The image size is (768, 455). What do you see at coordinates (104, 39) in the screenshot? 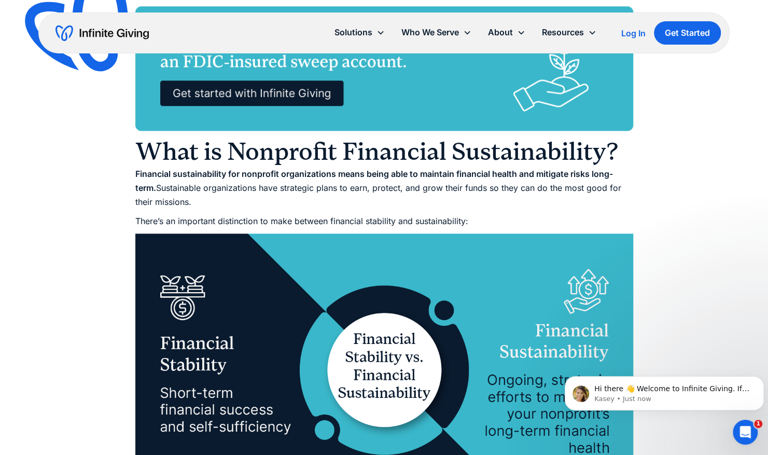
I see `div: message notification from Kasey, Just now. Hi there 👋 Welcome to Infinite Giving. If you have any...` at bounding box center [104, 39].